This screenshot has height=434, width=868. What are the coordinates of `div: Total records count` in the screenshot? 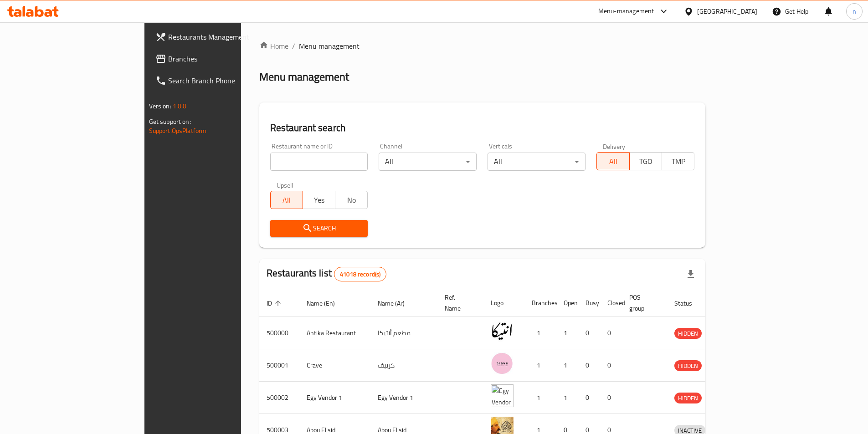 It's located at (360, 274).